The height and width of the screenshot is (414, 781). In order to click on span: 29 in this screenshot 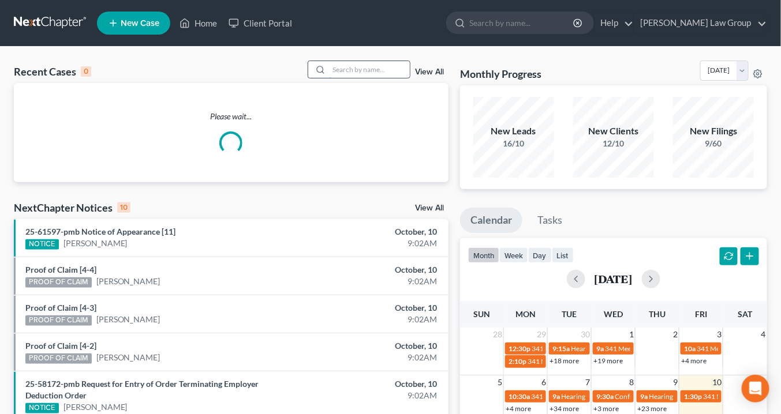, I will do `click(541, 335)`.